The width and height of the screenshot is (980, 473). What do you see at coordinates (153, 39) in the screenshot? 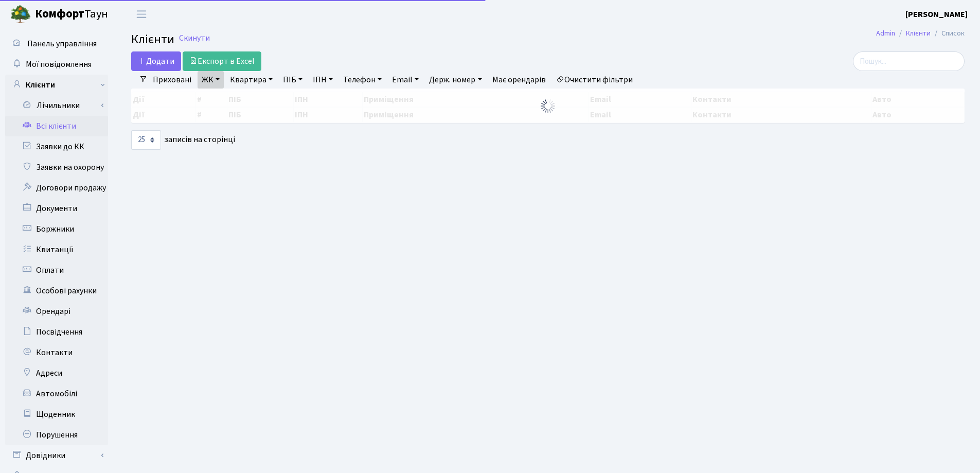
I see `span: Клієнти` at bounding box center [153, 39].